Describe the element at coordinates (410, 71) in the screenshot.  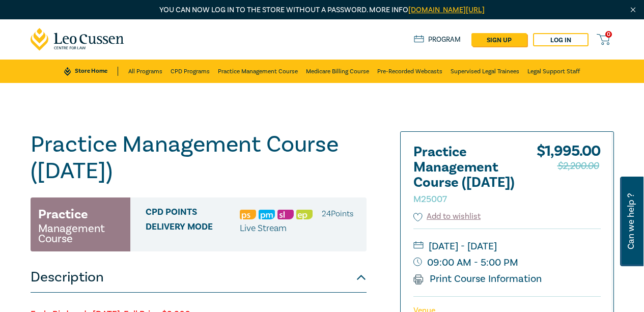
I see `a: Pre-Recorded Webcasts` at that location.